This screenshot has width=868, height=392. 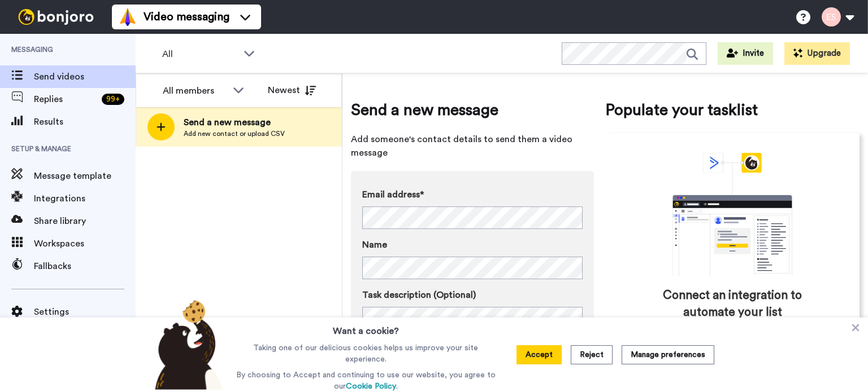 I want to click on button: Invite, so click(x=745, y=54).